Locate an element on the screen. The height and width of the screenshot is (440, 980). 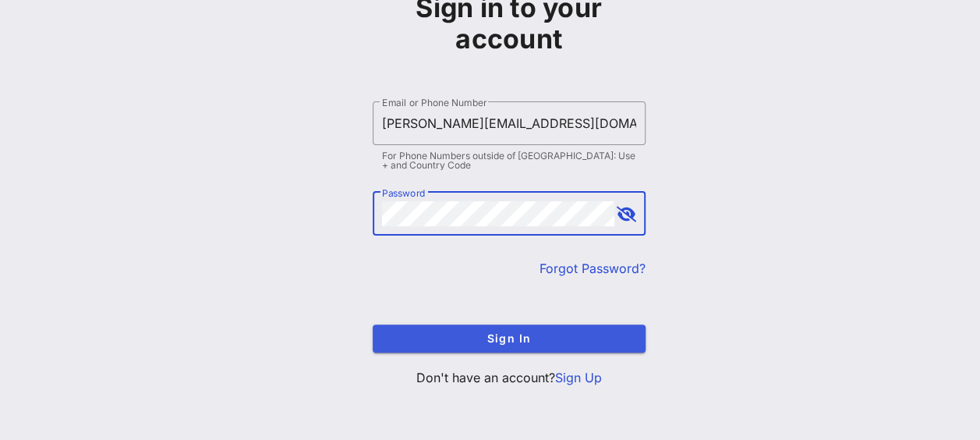
span: Sign In is located at coordinates (508, 338).